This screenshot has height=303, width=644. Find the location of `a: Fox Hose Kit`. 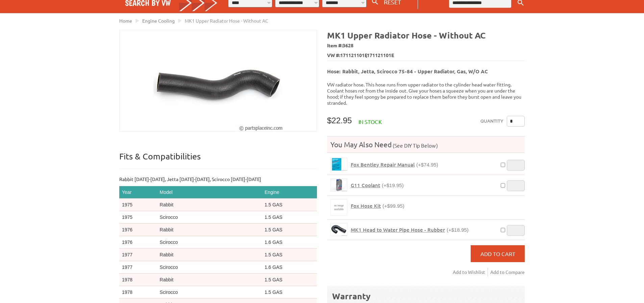

a: Fox Hose Kit is located at coordinates (339, 208).